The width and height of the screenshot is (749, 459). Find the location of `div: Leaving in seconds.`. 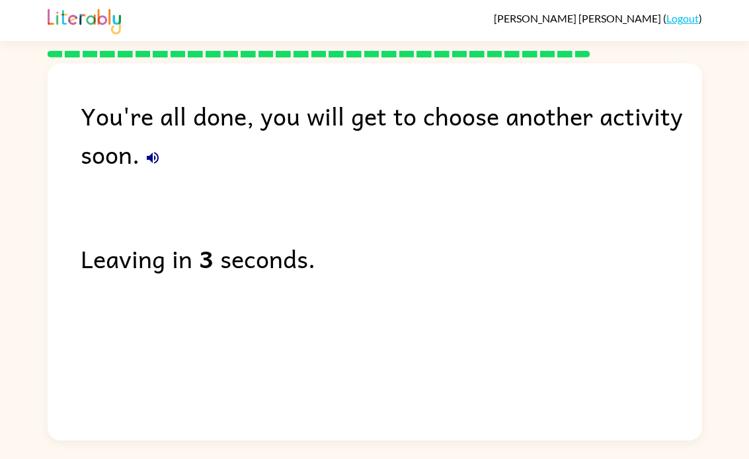

div: Leaving in seconds. is located at coordinates (391, 258).